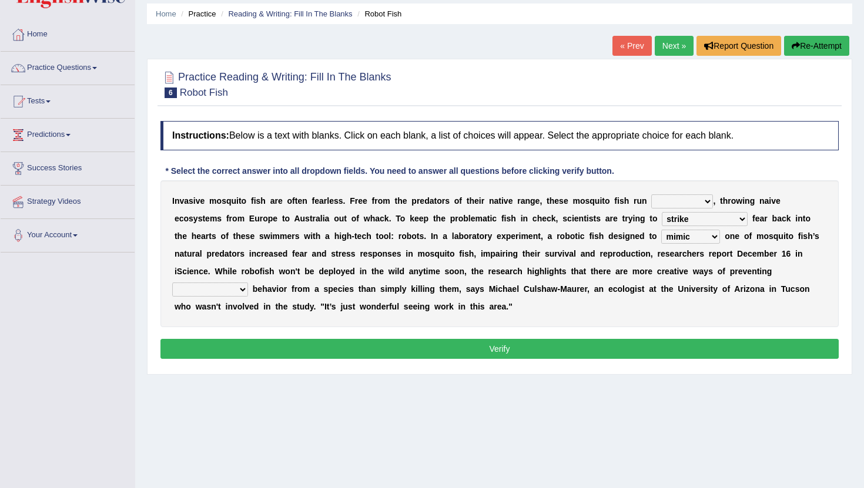  What do you see at coordinates (297, 219) in the screenshot?
I see `b: A` at bounding box center [297, 219].